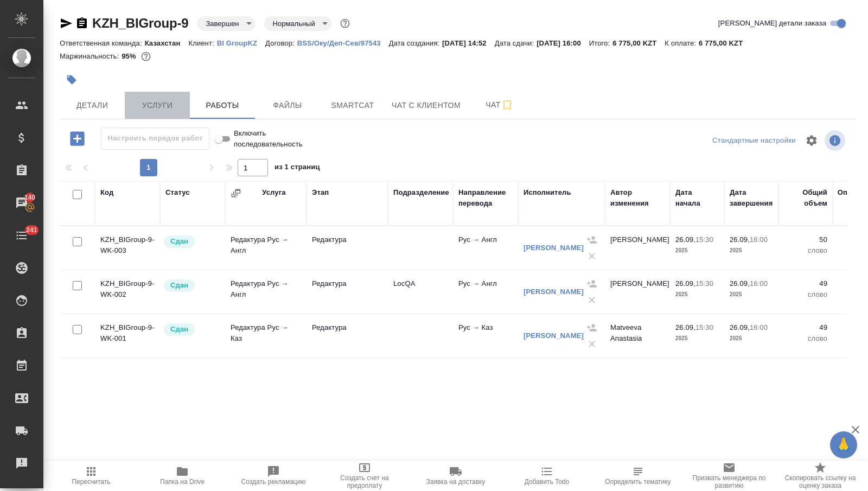 The width and height of the screenshot is (868, 491). What do you see at coordinates (601, 43) in the screenshot?
I see `p: Итого:` at bounding box center [601, 43].